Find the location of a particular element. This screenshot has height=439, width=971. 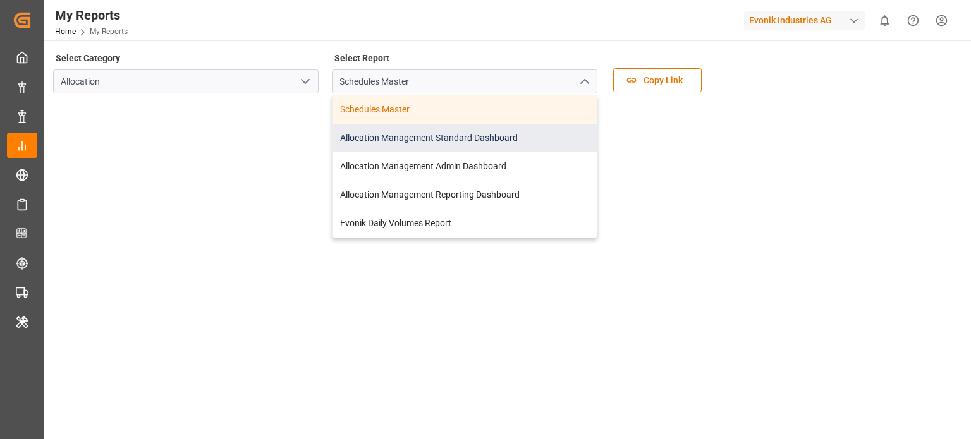

label: Select Category is located at coordinates (87, 58).